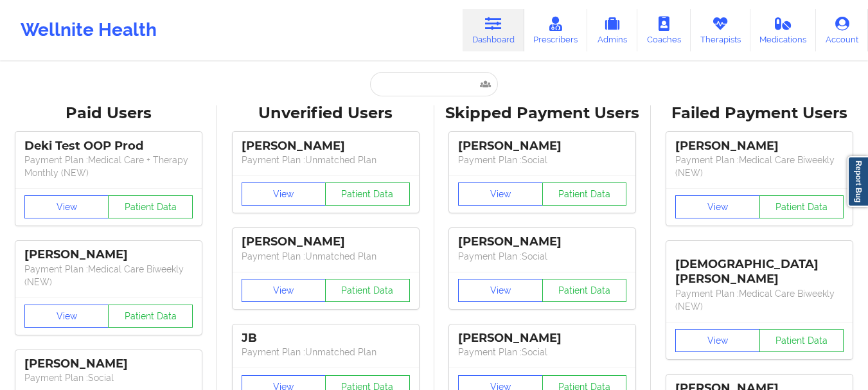 This screenshot has width=868, height=390. Describe the element at coordinates (325, 113) in the screenshot. I see `div: Unverified Users` at that location.